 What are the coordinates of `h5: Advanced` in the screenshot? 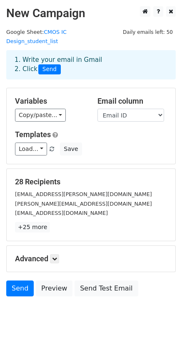 It's located at (91, 258).